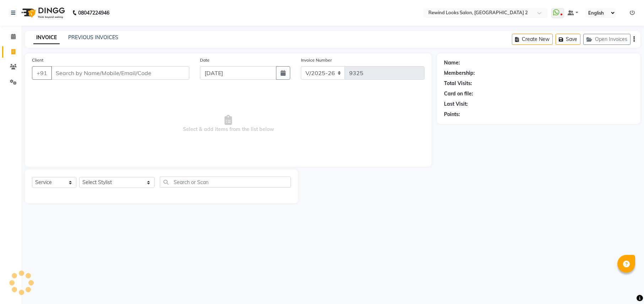 The image size is (644, 304). Describe the element at coordinates (458, 84) in the screenshot. I see `div: Total Visits:` at that location.